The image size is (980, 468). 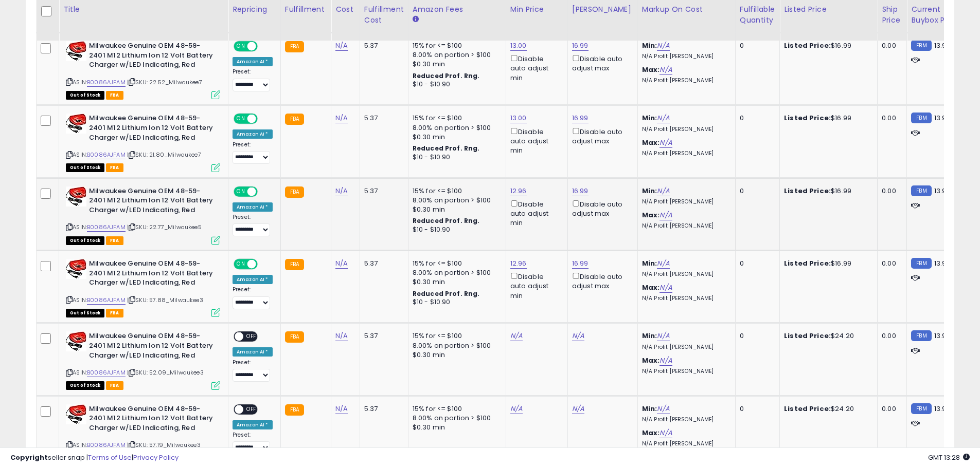 I want to click on div: Title, so click(x=143, y=9).